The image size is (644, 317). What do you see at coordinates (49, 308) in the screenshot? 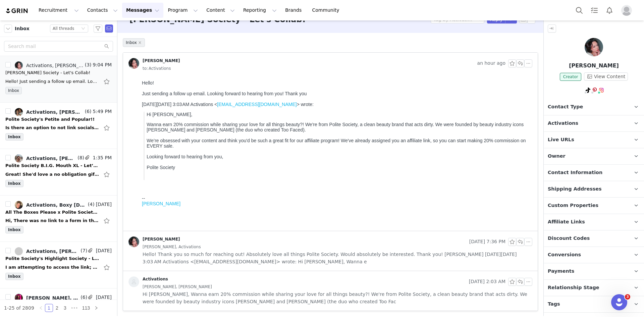
I see `li: 1` at bounding box center [49, 308].